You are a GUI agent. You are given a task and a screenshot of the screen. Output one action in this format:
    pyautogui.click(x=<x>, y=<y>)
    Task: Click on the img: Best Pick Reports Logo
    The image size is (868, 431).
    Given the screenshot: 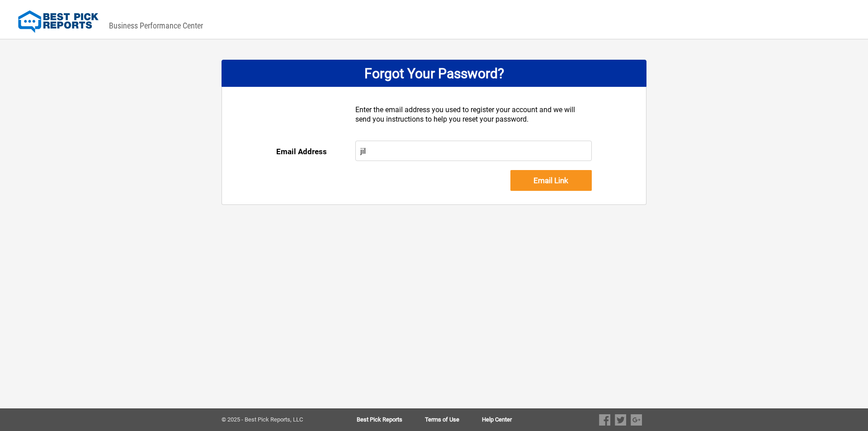 What is the action you would take?
    pyautogui.click(x=58, y=22)
    